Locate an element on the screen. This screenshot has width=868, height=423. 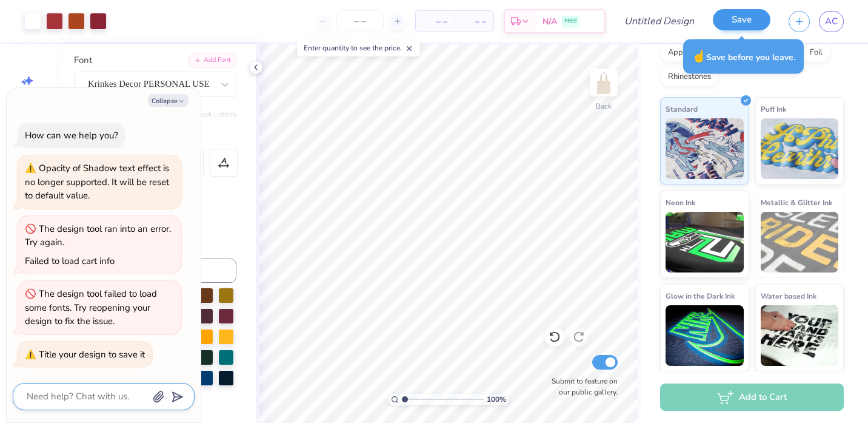
span: Standard is located at coordinates (681, 108).